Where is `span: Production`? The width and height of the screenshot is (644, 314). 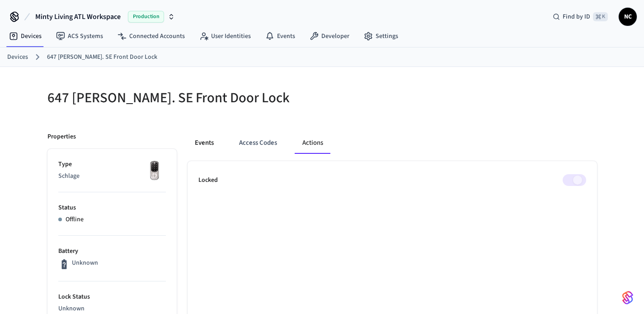
span: Production is located at coordinates (146, 17).